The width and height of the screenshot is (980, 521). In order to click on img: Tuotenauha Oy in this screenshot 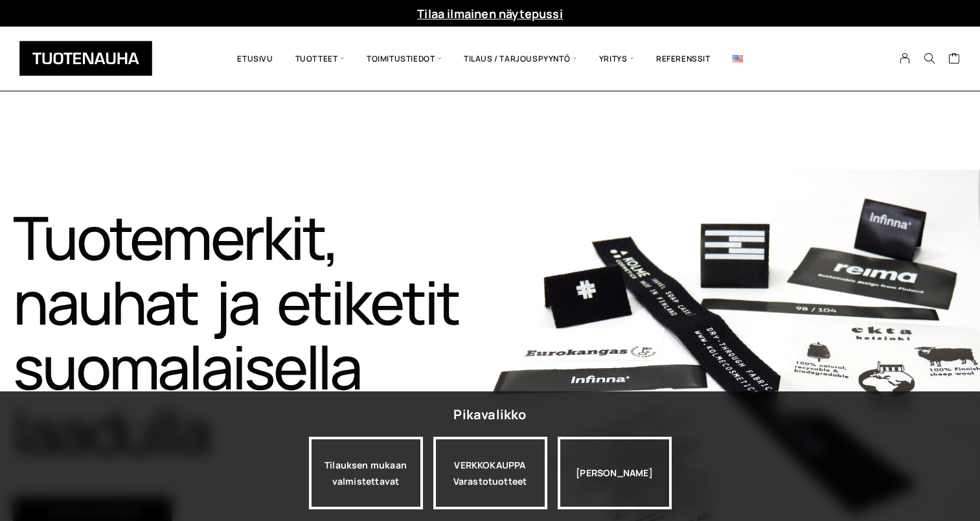, I will do `click(85, 58)`.